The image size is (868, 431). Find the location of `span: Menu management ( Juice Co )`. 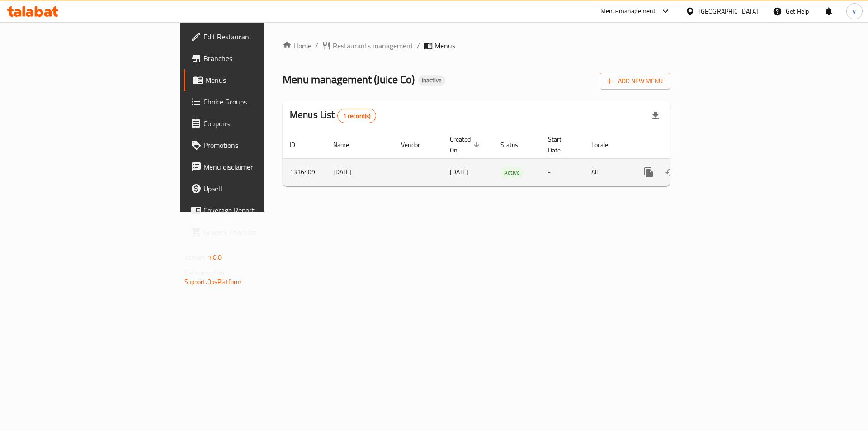

span: Menu management ( Juice Co ) is located at coordinates (349, 79).